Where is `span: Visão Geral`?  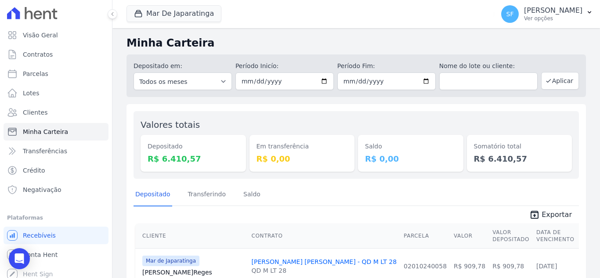 span: Visão Geral is located at coordinates (40, 35).